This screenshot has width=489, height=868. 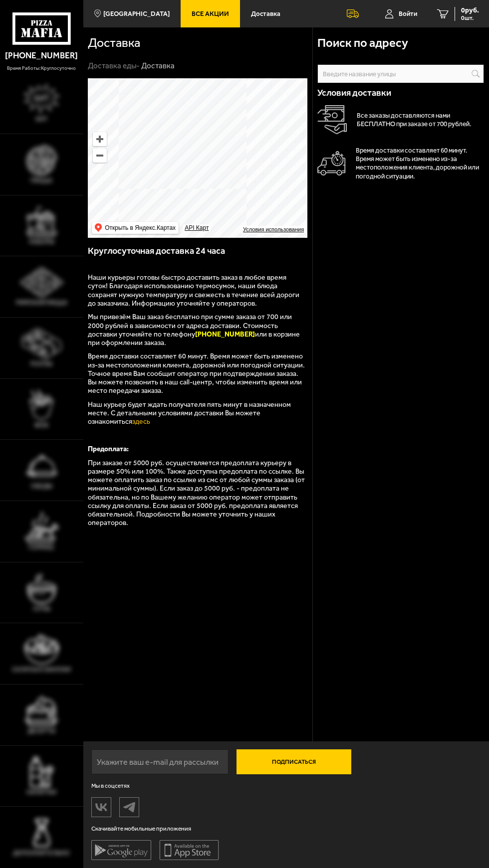 I want to click on span: Наш курьер будет ждать получателя пять минут в назначенном месте. С детальными условиями доставки..., so click(x=189, y=413).